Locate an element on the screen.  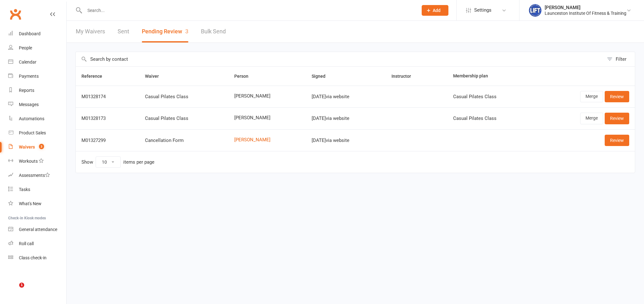
div: Product Sales is located at coordinates (32, 133).